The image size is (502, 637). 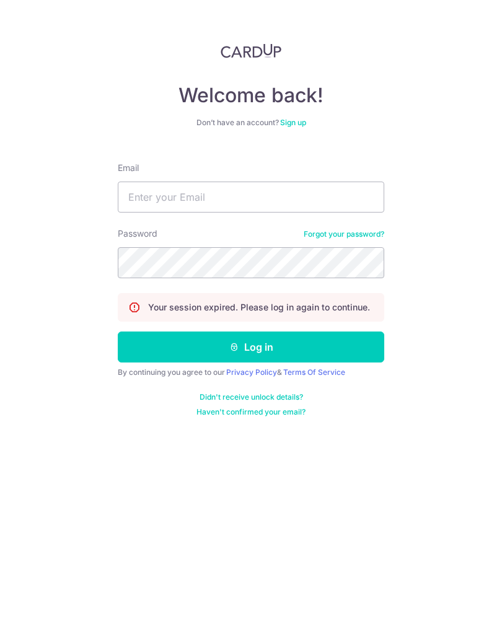 I want to click on label: Email, so click(x=128, y=168).